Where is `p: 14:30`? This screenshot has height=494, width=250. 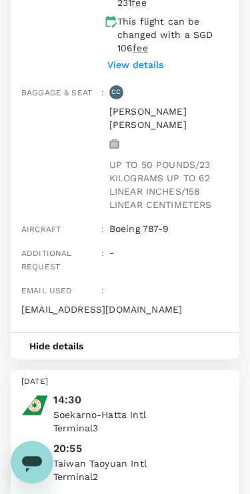
p: 14:30 is located at coordinates (141, 400).